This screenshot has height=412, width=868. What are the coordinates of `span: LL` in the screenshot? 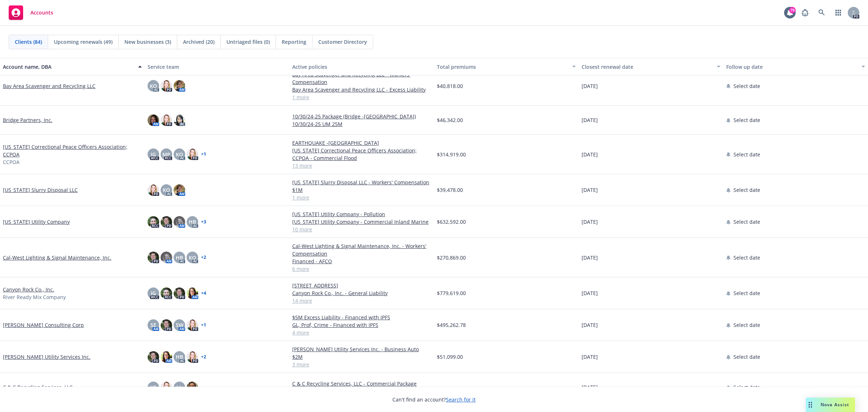 It's located at (179, 387).